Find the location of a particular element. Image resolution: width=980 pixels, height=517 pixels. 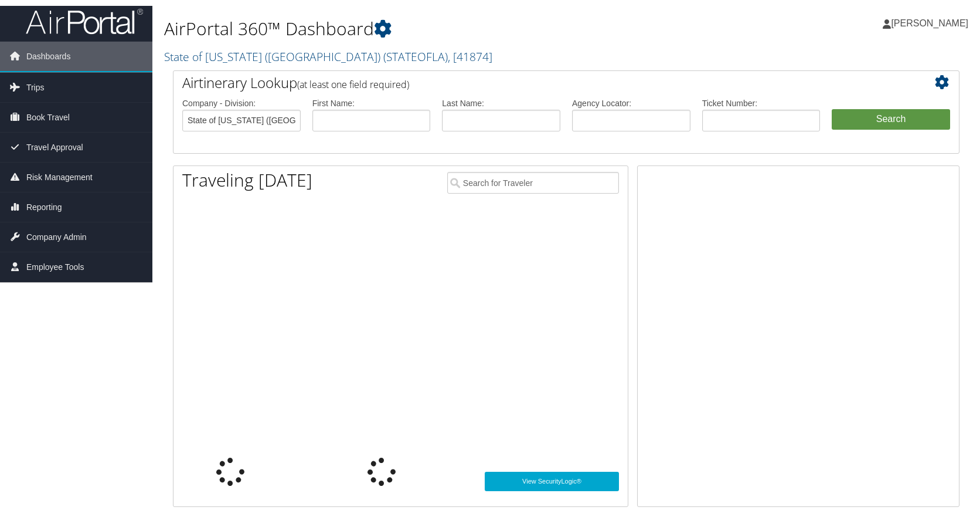

label: Ticket Number: is located at coordinates (761, 103).